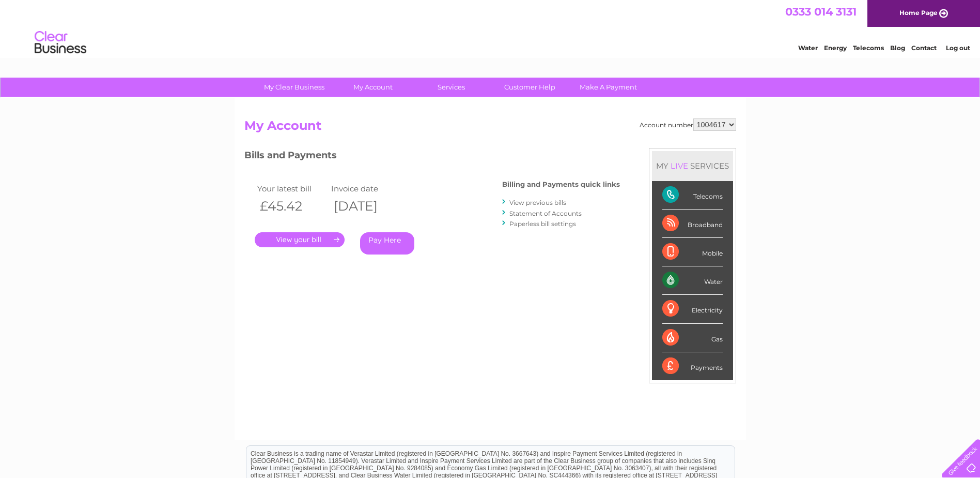 This screenshot has height=478, width=980. Describe the element at coordinates (692, 337) in the screenshot. I see `div: Gas` at that location.